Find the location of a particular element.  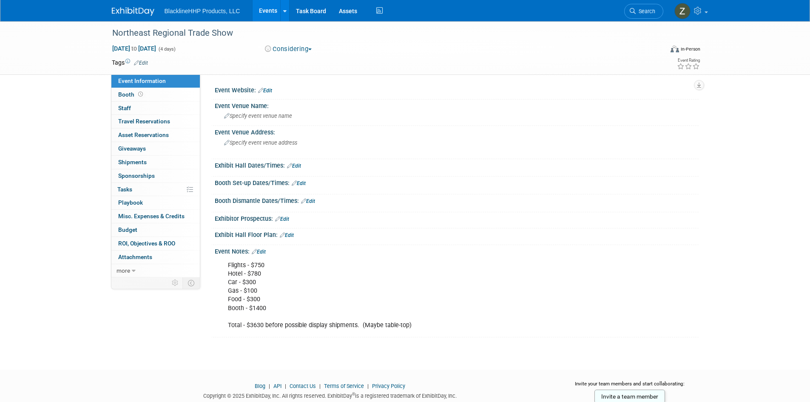

span: Sponsorships is located at coordinates (136, 176).